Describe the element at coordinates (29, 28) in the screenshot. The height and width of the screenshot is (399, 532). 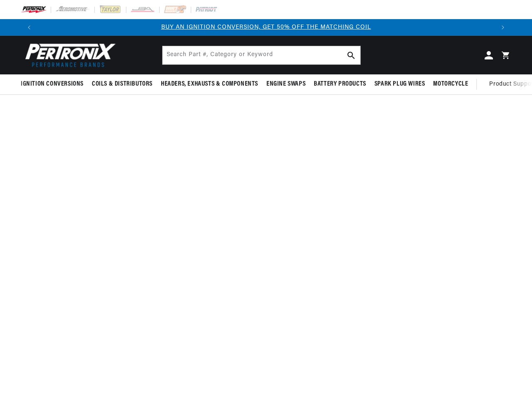
I see `button: Translation missing: en.sections.announcements.previous_announcement` at that location.